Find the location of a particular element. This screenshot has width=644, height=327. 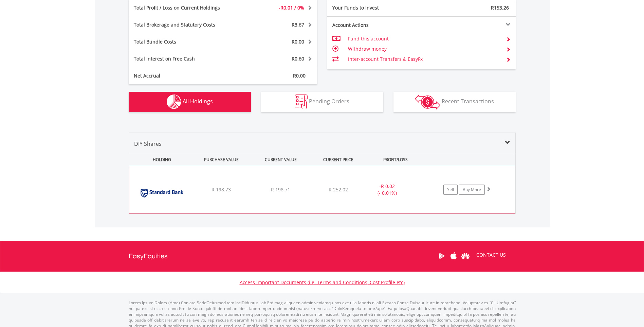

span: All Holdings is located at coordinates (197, 101).